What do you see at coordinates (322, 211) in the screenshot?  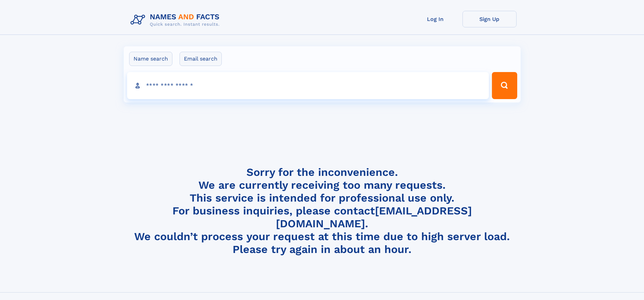 I see `h4: Sorry for the inconvenience. We are currently receiving too many requests. This service is intend...` at bounding box center [322, 211].